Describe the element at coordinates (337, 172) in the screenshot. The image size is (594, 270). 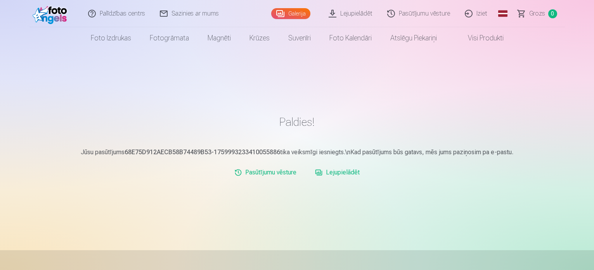
I see `a: Lejupielādēt` at that location.